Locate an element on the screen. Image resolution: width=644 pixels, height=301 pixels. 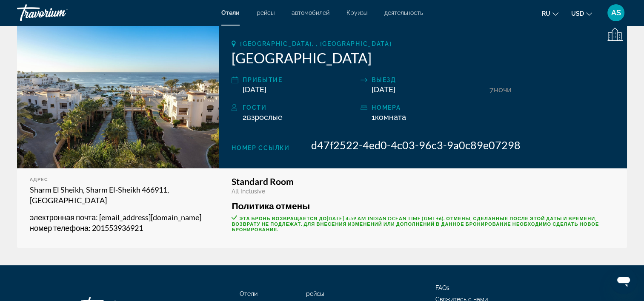
button: User Menu is located at coordinates (616, 13).